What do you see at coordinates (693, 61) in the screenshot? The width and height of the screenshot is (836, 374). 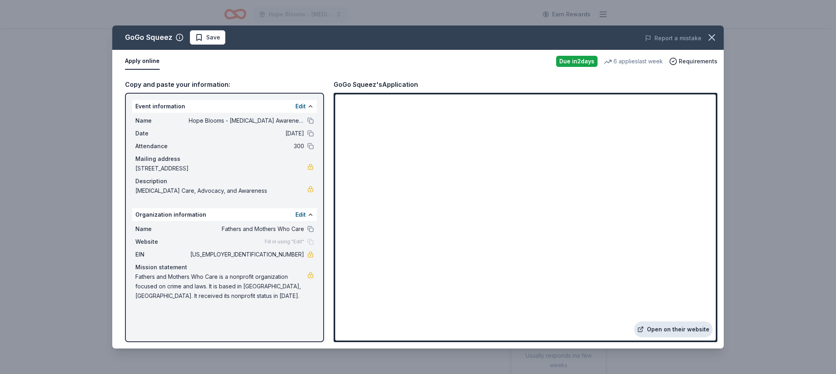 I see `button: Requirements` at bounding box center [693, 61].